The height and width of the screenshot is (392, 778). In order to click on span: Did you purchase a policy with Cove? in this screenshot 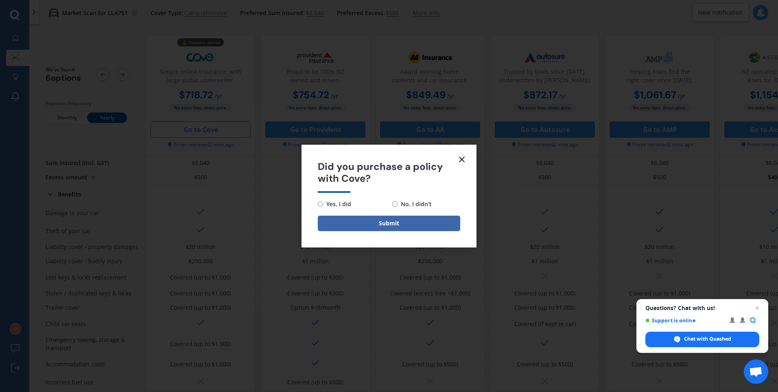, I will do `click(389, 173)`.